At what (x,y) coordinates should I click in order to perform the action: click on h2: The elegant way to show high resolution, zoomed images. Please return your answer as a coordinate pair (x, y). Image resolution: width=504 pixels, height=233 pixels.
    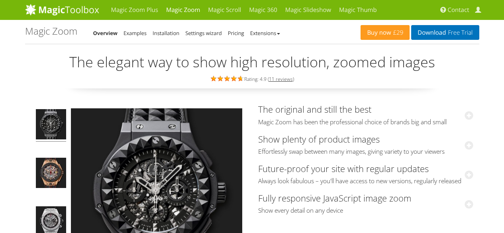
    Looking at the image, I should click on (252, 62).